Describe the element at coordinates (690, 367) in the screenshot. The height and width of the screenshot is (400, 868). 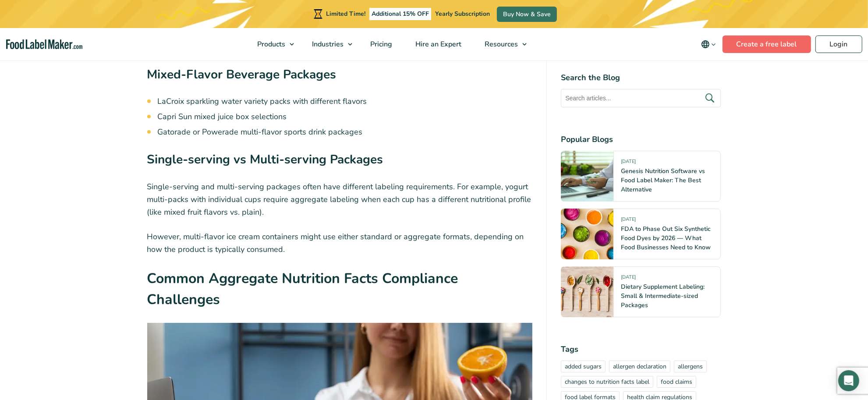
I see `a: allergens` at that location.